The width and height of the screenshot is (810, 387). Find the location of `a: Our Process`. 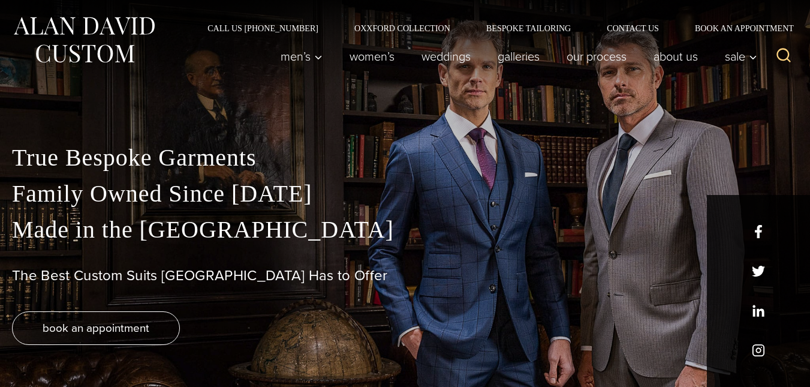

a: Our Process is located at coordinates (597, 56).